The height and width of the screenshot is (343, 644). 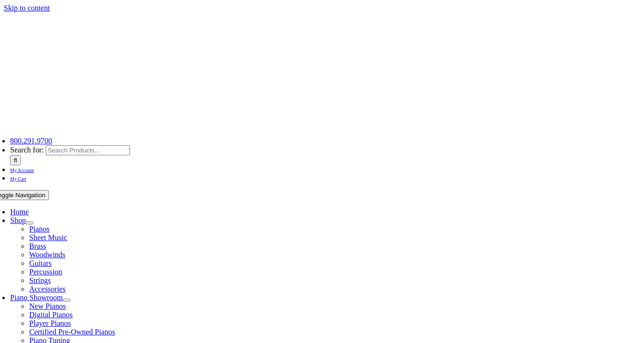 What do you see at coordinates (47, 306) in the screenshot?
I see `a: New Pianos` at bounding box center [47, 306].